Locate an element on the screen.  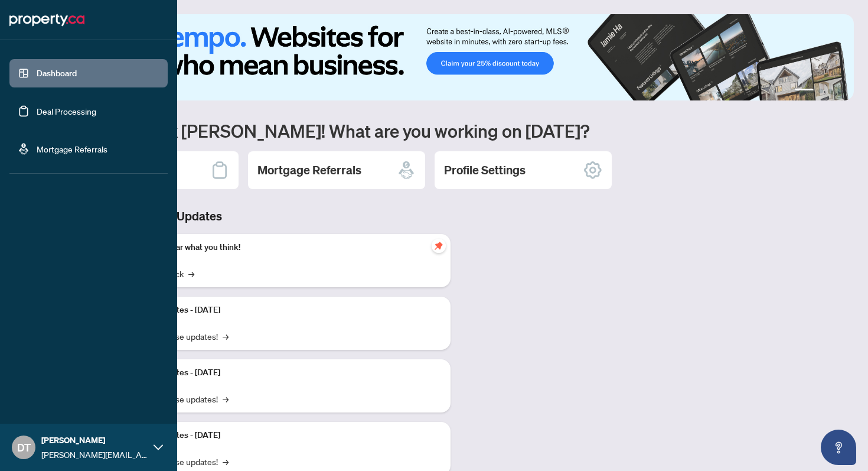
img: Slide 0 is located at coordinates (458, 57).